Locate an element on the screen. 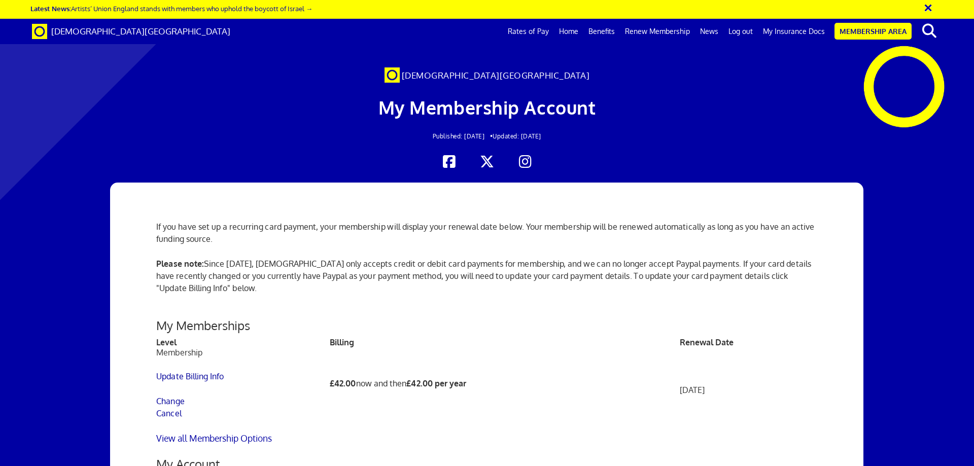  a: My Insurance Docs is located at coordinates (794, 31).